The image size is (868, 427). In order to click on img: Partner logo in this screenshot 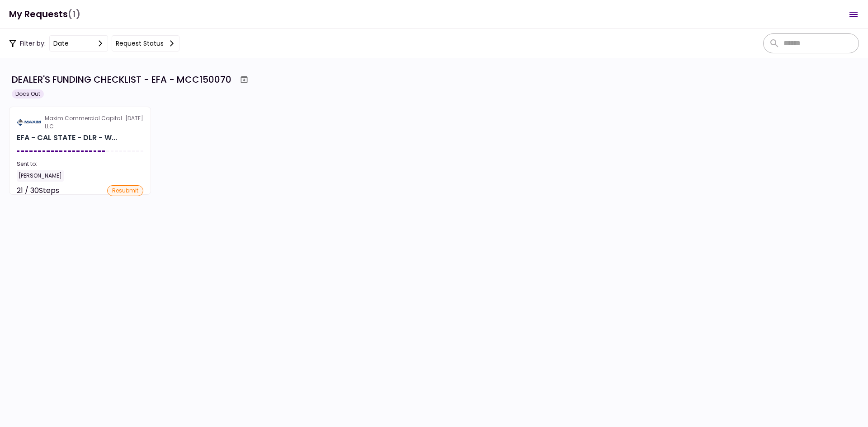, I will do `click(29, 122)`.